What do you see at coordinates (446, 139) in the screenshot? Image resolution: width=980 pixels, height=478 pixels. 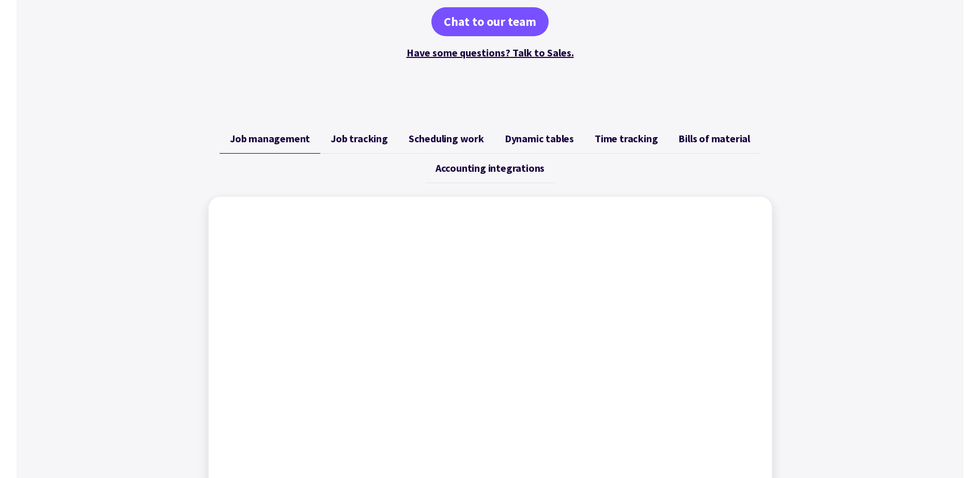 I see `span: Scheduling work` at bounding box center [446, 139].